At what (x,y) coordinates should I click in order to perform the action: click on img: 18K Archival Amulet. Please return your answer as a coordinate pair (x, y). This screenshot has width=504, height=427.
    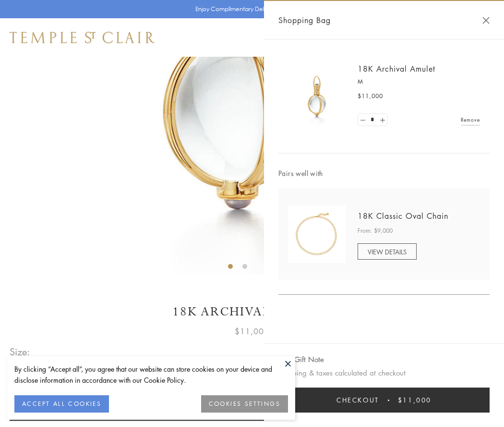
    Looking at the image, I should click on (317, 96).